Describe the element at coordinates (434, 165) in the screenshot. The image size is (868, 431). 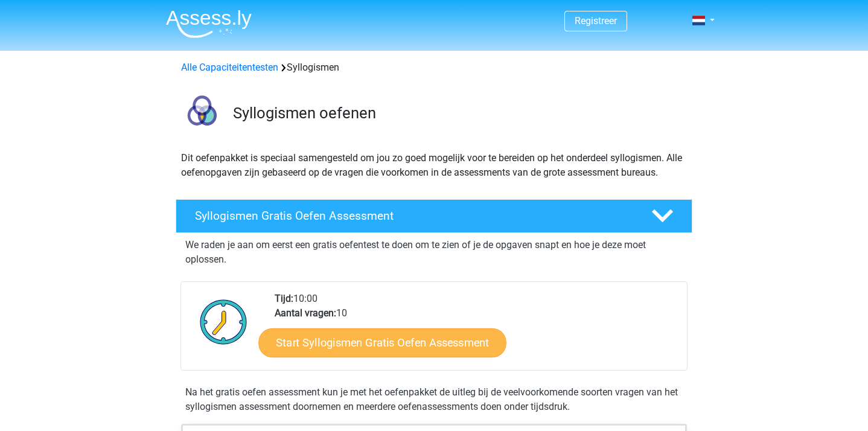
I see `p: Dit oefenpakket is speciaal samengesteld om jou zo goed mogelijk voor te bereiden op het onderdee...` at that location.